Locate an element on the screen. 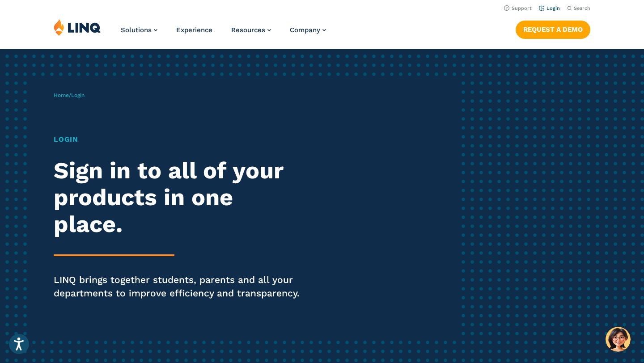 This screenshot has height=363, width=644. a: Request a Demo is located at coordinates (553, 29).